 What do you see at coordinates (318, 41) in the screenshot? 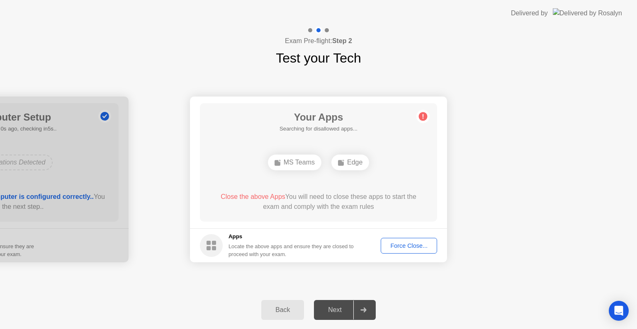
I see `h4: Exam Pre-flight:` at bounding box center [318, 41].